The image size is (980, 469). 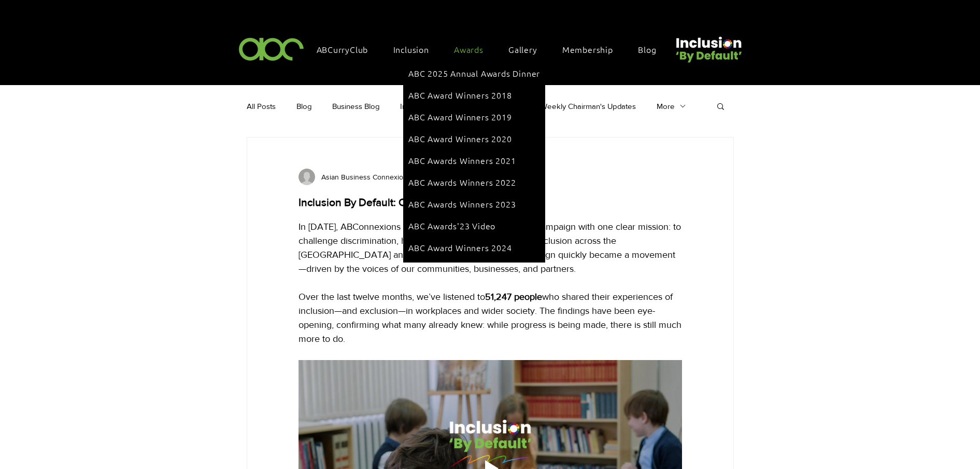 What do you see at coordinates (460, 117) in the screenshot?
I see `span: ABC Award Winners 2019` at bounding box center [460, 117].